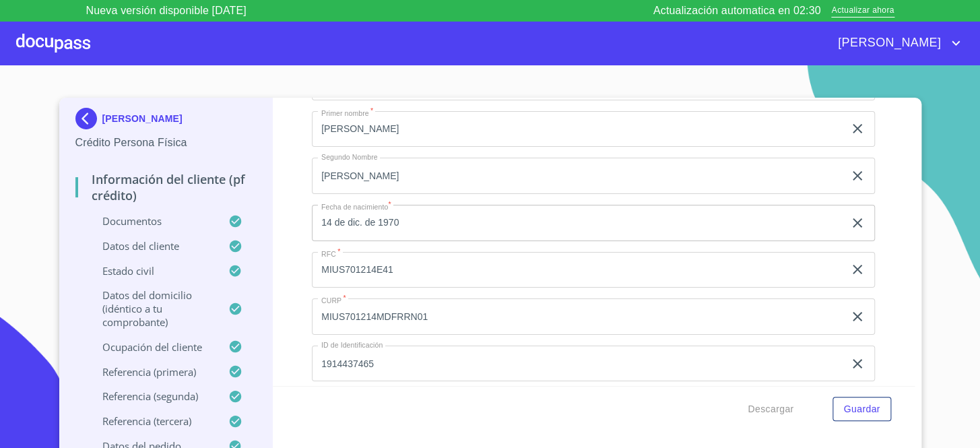  What do you see at coordinates (152, 246) in the screenshot?
I see `p: Datos del cliente` at bounding box center [152, 246].